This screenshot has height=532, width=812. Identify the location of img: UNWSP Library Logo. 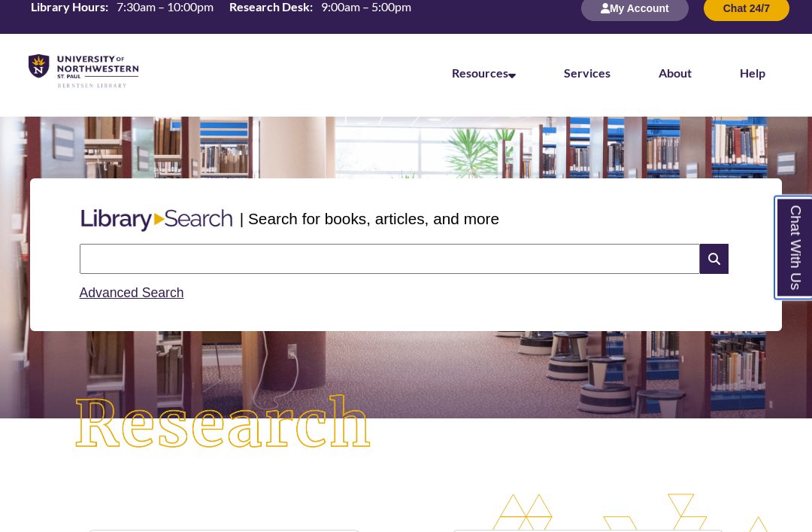
(84, 72).